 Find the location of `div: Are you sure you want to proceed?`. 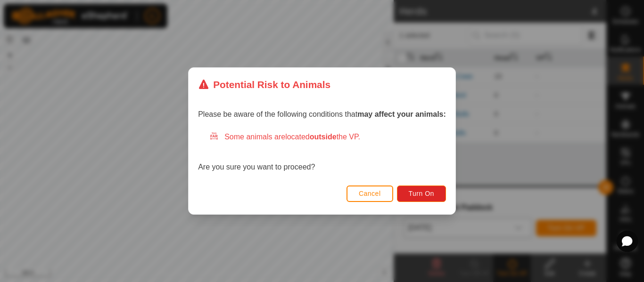

div: Are you sure you want to proceed? is located at coordinates (322, 152).